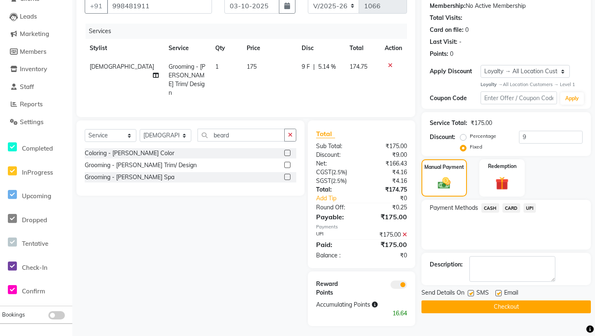  What do you see at coordinates (36, 104) in the screenshot?
I see `a: Reports` at bounding box center [36, 104].